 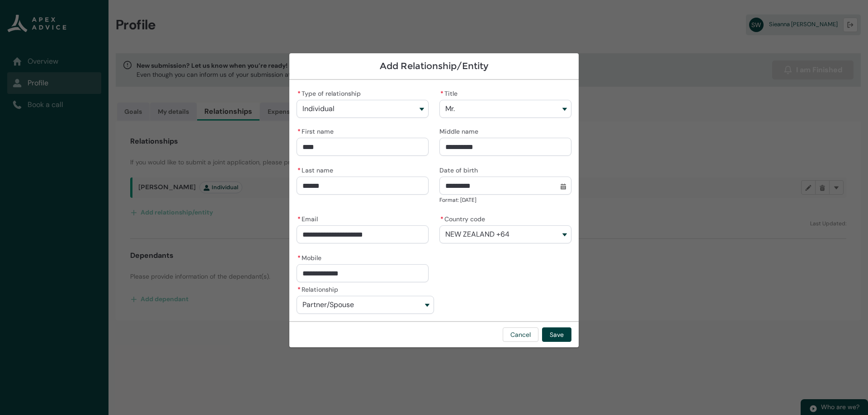 What do you see at coordinates (365, 305) in the screenshot?
I see `button: Relationship` at bounding box center [365, 305].